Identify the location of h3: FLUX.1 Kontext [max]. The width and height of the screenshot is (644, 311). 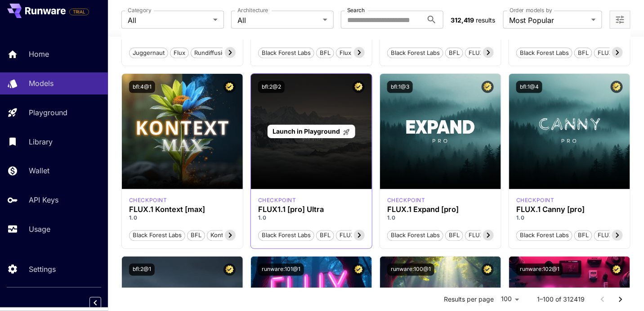
(182, 210).